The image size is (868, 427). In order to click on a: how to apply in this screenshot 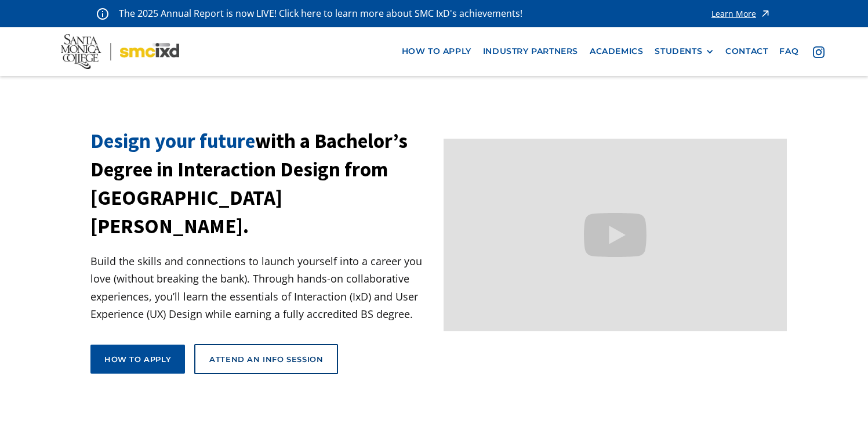, I will do `click(436, 51)`.